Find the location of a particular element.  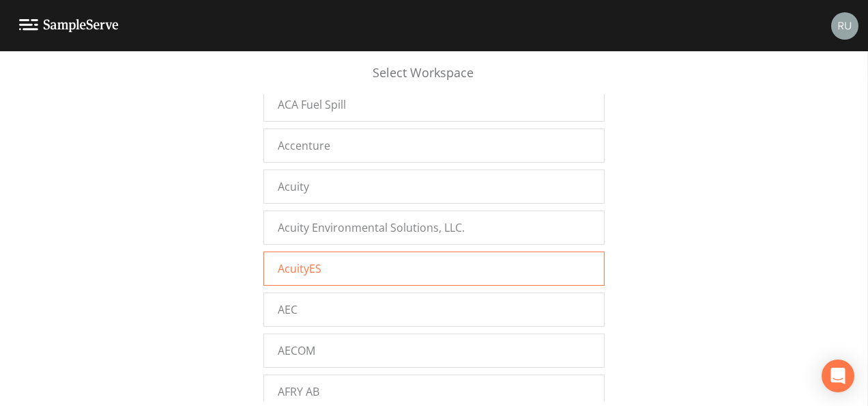

a: AcuityES is located at coordinates (434, 268).